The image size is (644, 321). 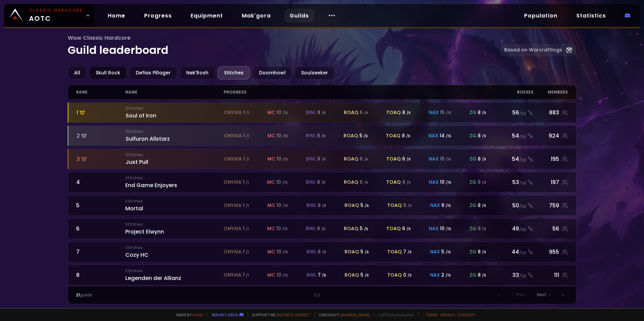 What do you see at coordinates (514, 275) in the screenshot?
I see `div: 33` at bounding box center [514, 275].